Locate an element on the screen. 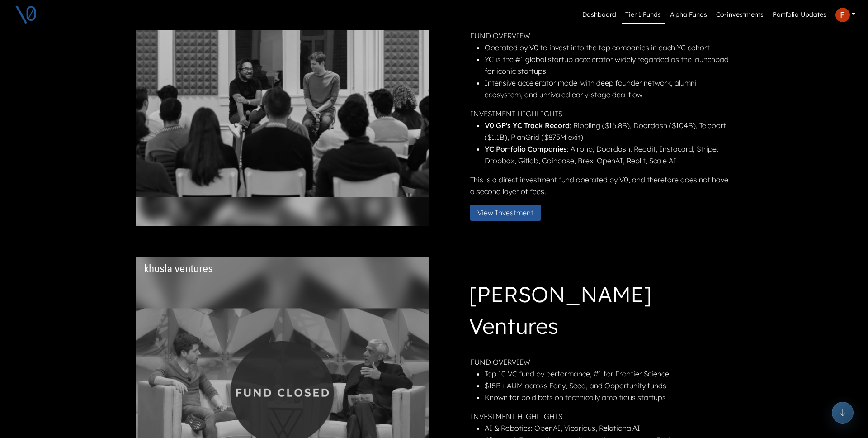  li: $15B+ AUM across Early, Seed, and Opportunity funds is located at coordinates (607, 385).